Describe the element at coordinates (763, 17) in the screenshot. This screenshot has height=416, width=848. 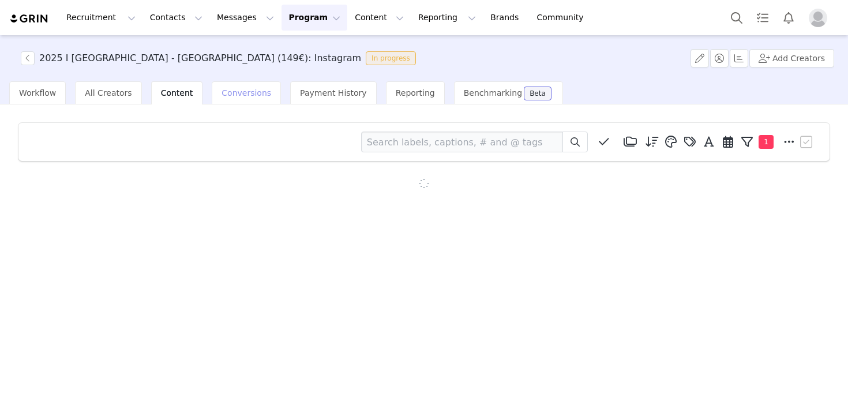
I see `a: Tasks` at that location.